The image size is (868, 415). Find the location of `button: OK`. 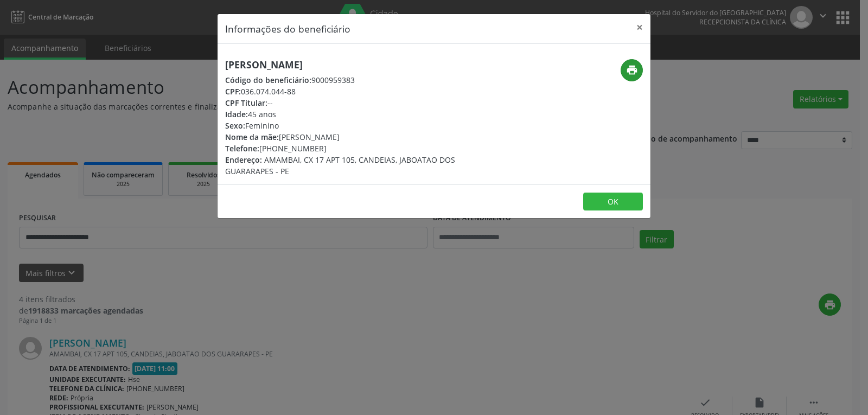

button: OK is located at coordinates (613, 202).